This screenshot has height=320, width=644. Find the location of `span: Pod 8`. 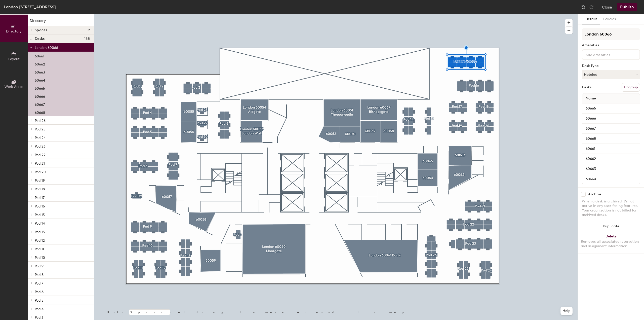

span: Pod 8 is located at coordinates (39, 275).